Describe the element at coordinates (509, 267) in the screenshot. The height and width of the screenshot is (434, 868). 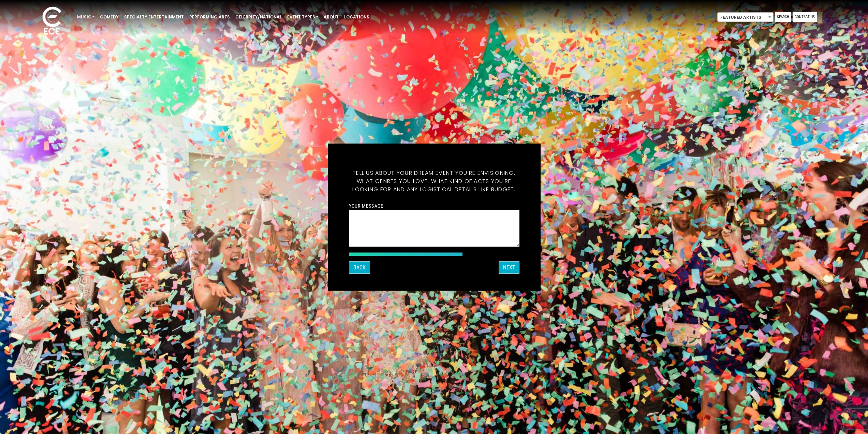
I see `button: Next` at that location.